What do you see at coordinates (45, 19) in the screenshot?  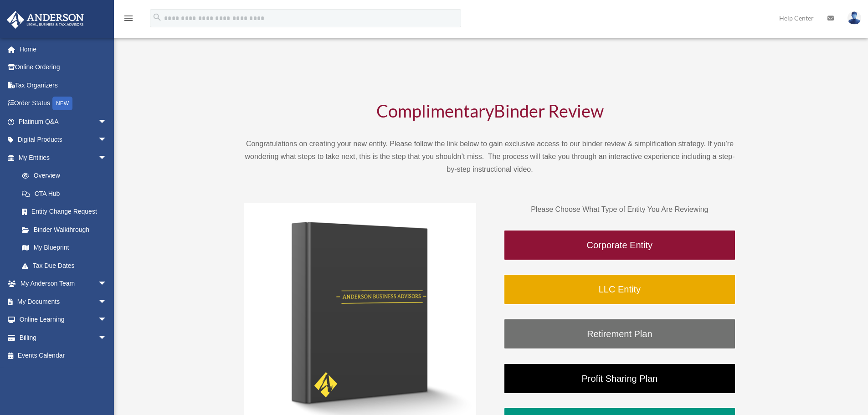 I see `img: Anderson Advisors Platinum Portal` at bounding box center [45, 19].